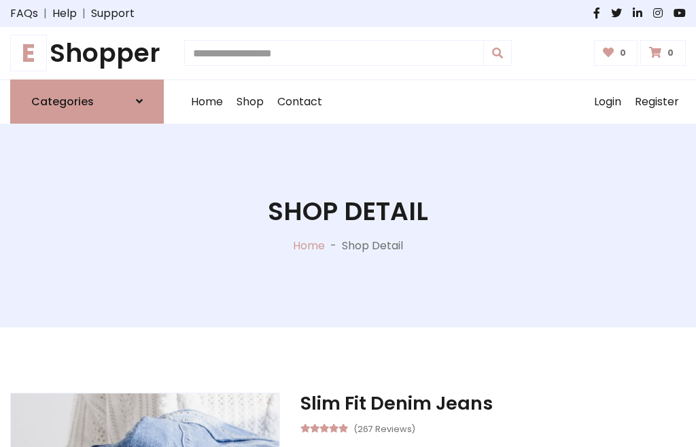 The height and width of the screenshot is (447, 696). What do you see at coordinates (656, 102) in the screenshot?
I see `a: Register` at bounding box center [656, 102].